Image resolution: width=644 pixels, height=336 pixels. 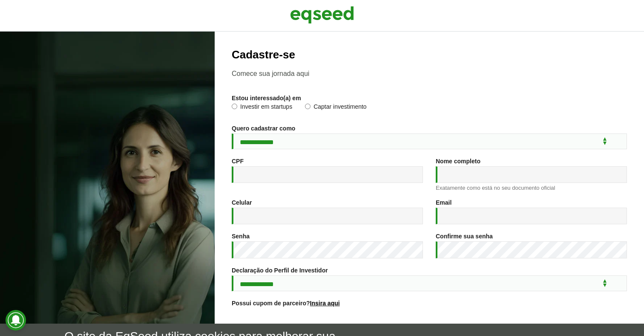 I want to click on label: Estou interessado(a) em, so click(x=267, y=98).